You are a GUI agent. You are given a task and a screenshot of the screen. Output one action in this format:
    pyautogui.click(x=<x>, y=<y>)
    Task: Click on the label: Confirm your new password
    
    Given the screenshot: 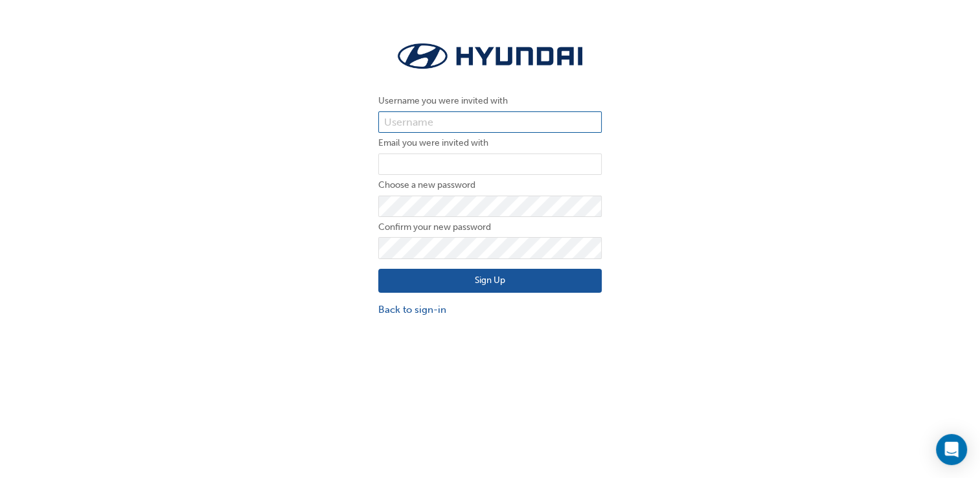 What is the action you would take?
    pyautogui.click(x=490, y=227)
    